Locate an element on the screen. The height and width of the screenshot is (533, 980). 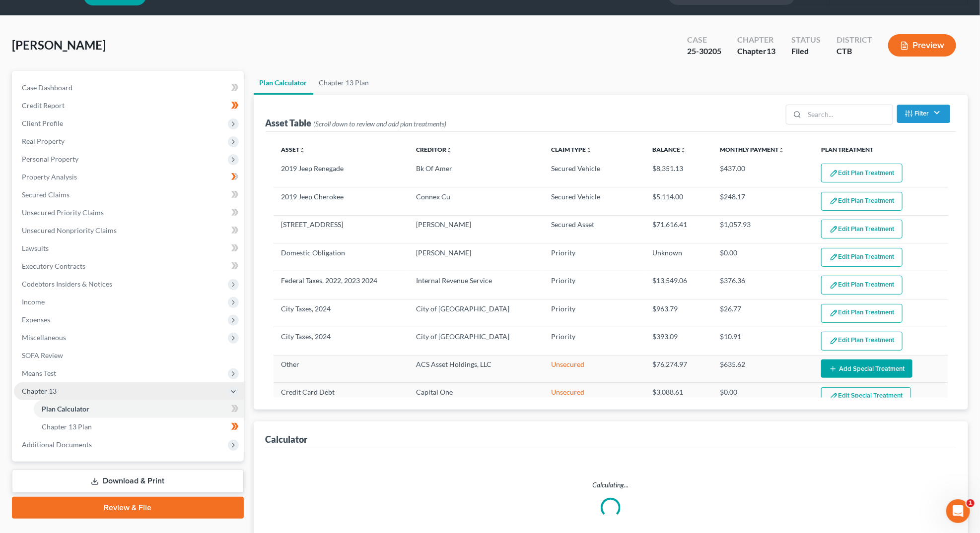
span: Client Profile is located at coordinates (42, 123).